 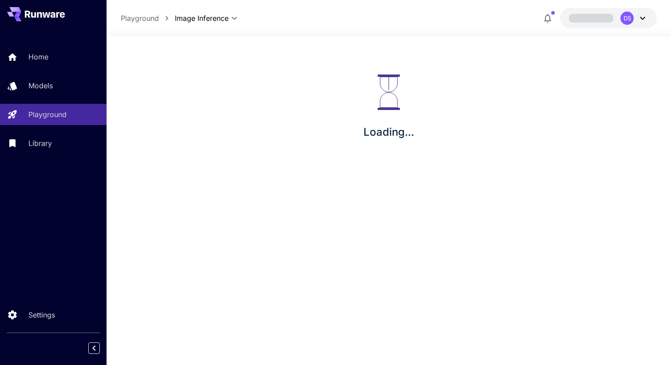 I want to click on div: DS, so click(x=627, y=18).